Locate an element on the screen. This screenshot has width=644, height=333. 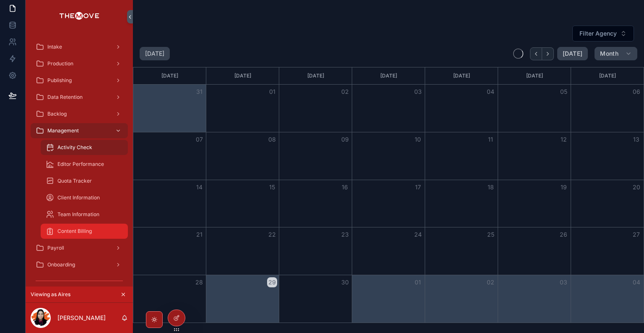
button: 14 is located at coordinates (199, 187).